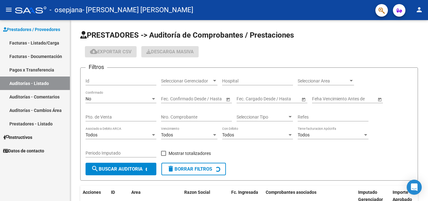 The width and height of the screenshot is (428, 201). What do you see at coordinates (96, 67) in the screenshot?
I see `h3: Filtros` at bounding box center [96, 67].